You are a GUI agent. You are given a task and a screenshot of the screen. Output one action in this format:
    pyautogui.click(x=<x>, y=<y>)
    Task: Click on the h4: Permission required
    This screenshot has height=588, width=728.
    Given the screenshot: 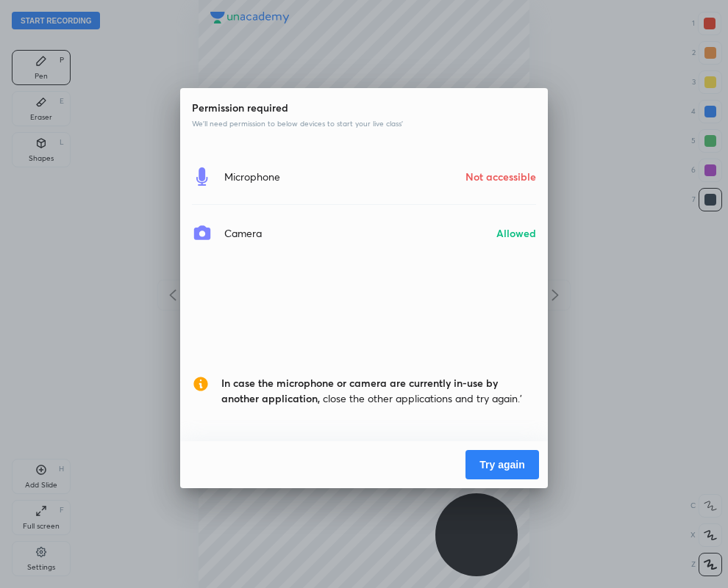 What is the action you would take?
    pyautogui.click(x=364, y=107)
    